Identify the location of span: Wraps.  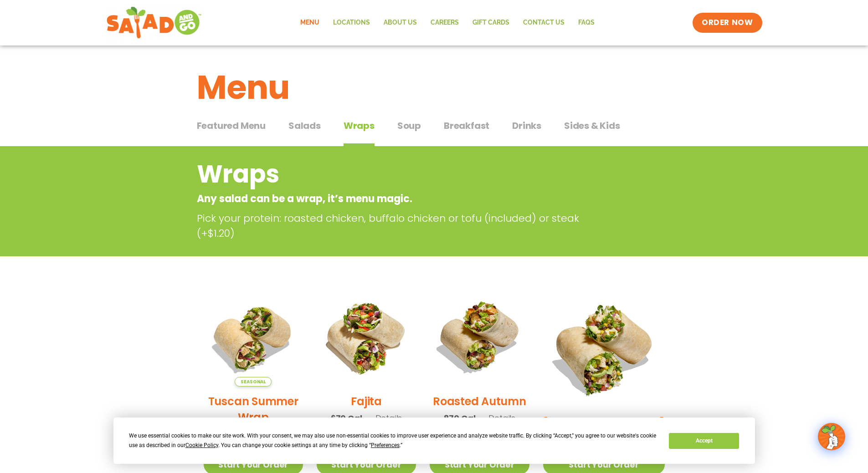
(359, 126).